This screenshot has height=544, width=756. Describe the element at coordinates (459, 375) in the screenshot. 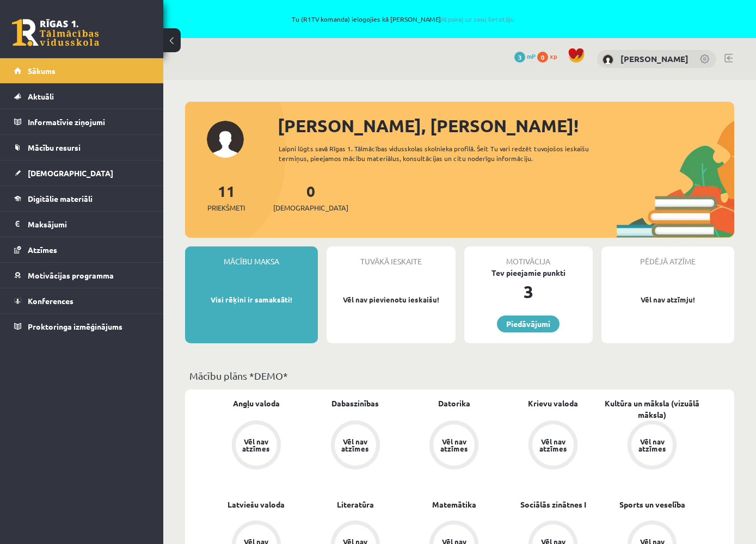

I see `p: Mācību plāns *DEMO*` at that location.